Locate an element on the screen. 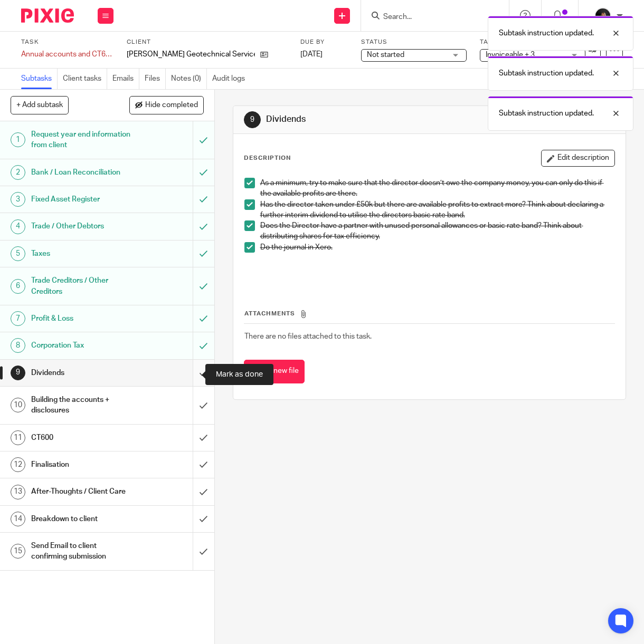 The height and width of the screenshot is (644, 644). div: 14 is located at coordinates (18, 519).